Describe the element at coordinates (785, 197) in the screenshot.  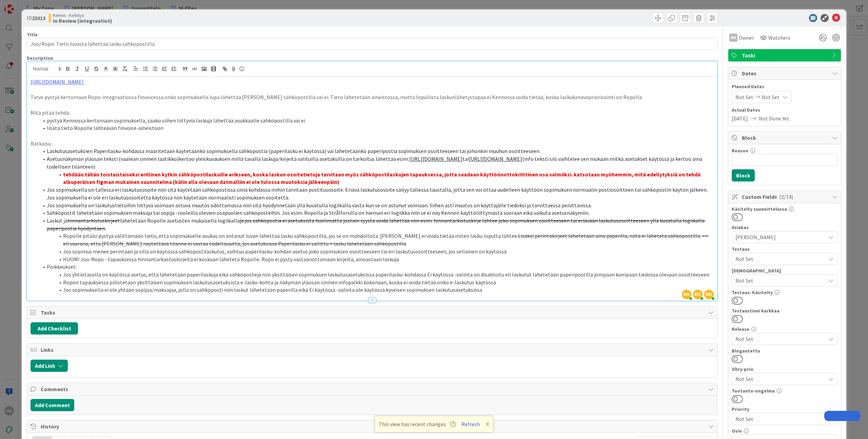
I see `span: Custom Fields` at that location.